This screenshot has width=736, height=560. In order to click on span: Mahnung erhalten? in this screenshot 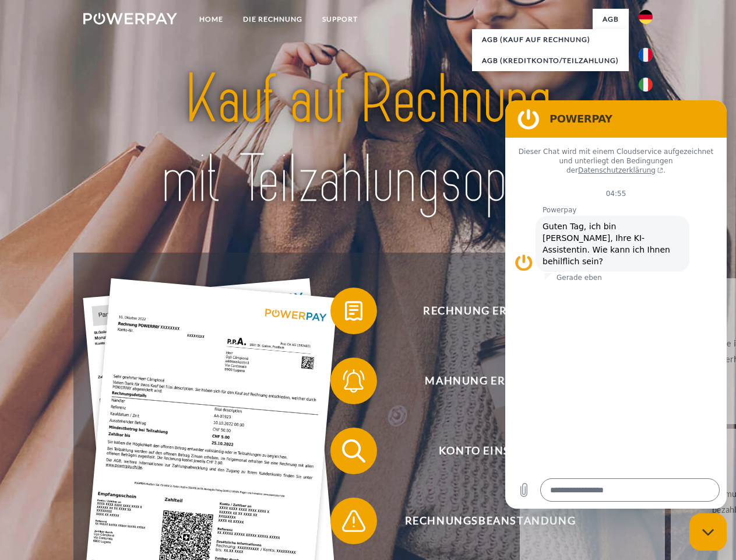, I will do `click(490, 381)`.